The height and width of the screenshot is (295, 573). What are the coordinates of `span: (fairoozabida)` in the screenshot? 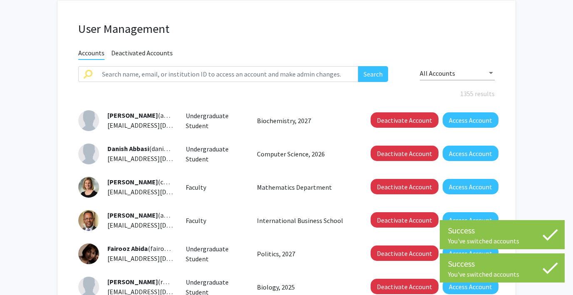 It's located at (148, 249).